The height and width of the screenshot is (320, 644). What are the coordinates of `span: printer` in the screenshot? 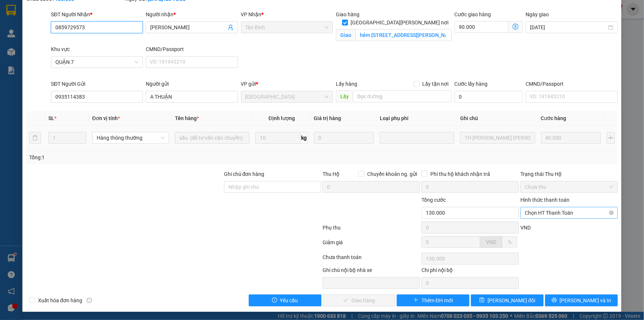 It's located at (554, 301).